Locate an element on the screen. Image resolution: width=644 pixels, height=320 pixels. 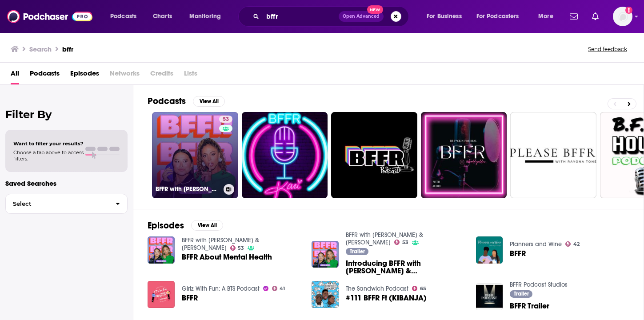
span: BFFR Trailer is located at coordinates (529, 306).